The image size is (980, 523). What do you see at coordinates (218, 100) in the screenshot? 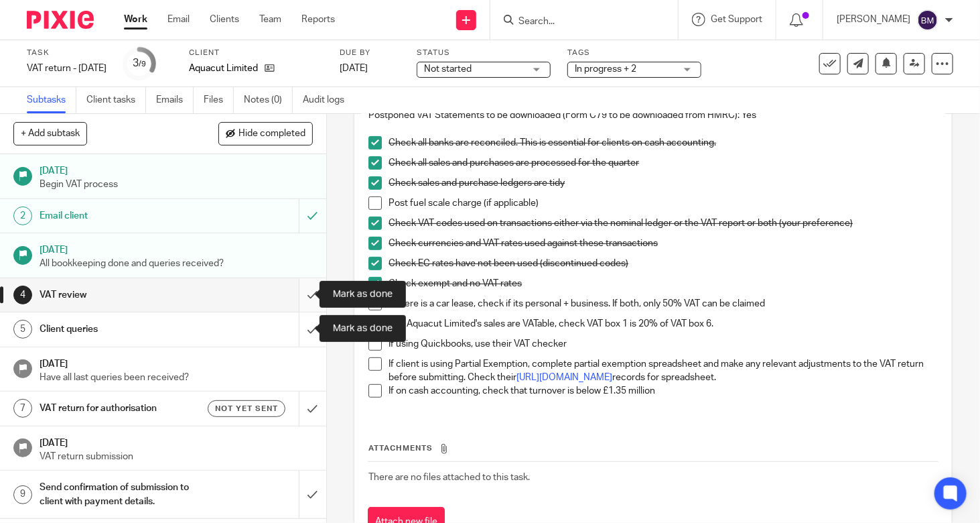
I see `a: Files` at bounding box center [218, 100].